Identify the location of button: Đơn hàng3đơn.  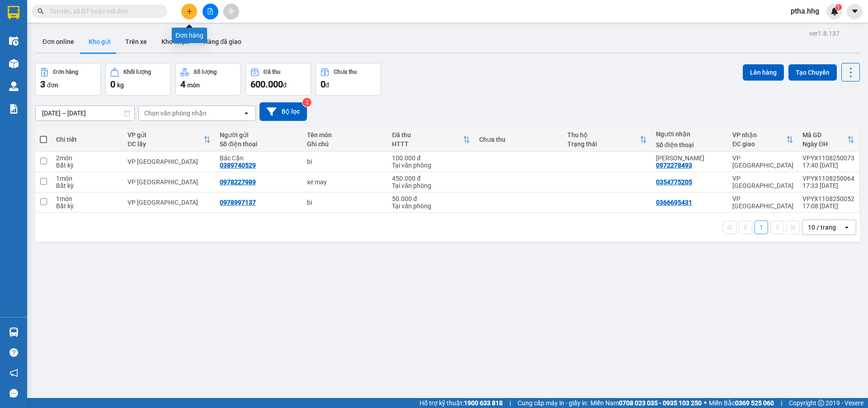
(68, 79).